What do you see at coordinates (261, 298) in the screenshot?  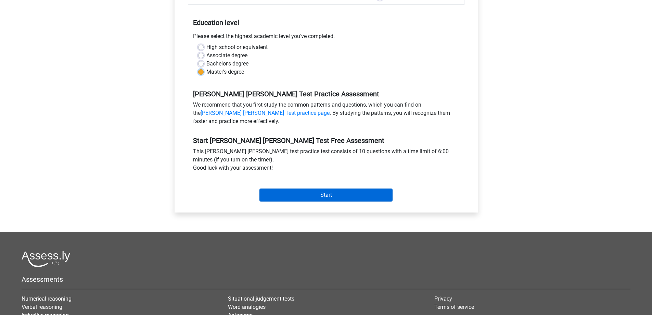 I see `a: Situational judgement tests` at bounding box center [261, 298].